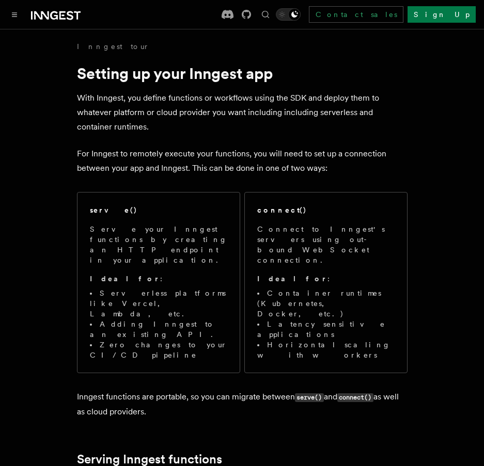 This screenshot has width=484, height=466. What do you see at coordinates (242, 113) in the screenshot?
I see `p: With Inngest, you define functions or workflows using the SDK and deploy them to whatever platfor...` at bounding box center [242, 113].